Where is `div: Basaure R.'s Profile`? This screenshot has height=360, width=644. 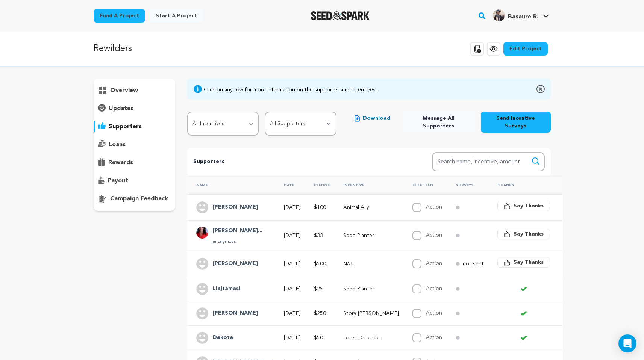
div: Basaure R.'s Profile is located at coordinates (515, 15).